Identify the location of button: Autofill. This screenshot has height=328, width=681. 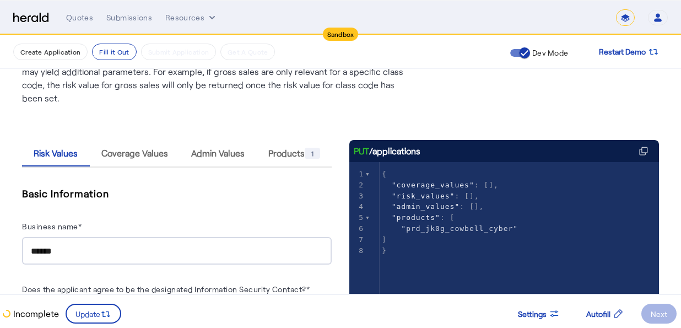
(605, 313).